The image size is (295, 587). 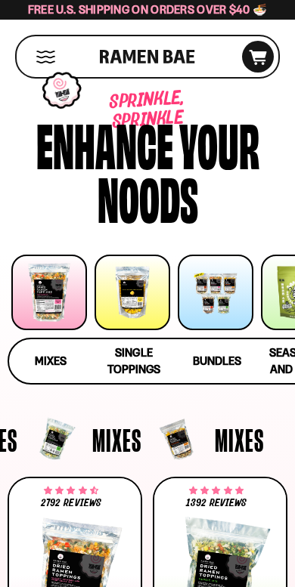 I want to click on span: 2792 reviews, so click(x=70, y=503).